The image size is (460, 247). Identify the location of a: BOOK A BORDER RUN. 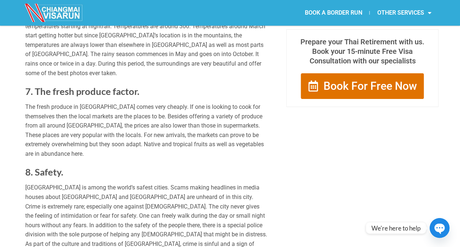
(333, 13).